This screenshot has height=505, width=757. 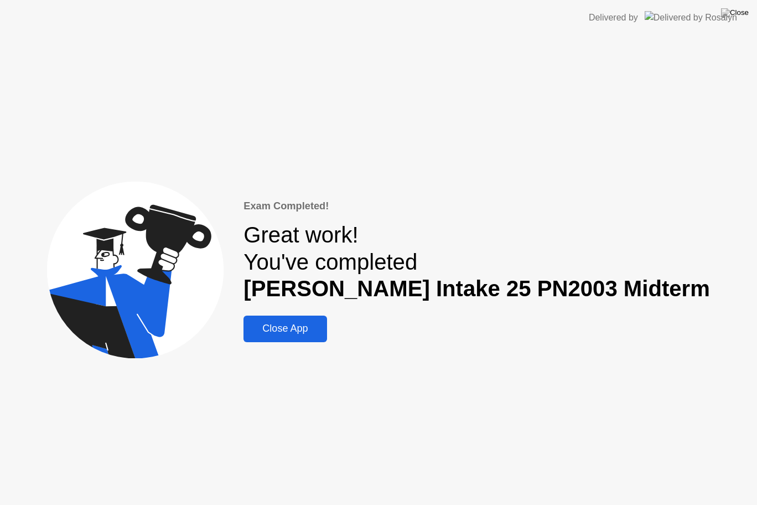 I want to click on button: Close App, so click(x=285, y=329).